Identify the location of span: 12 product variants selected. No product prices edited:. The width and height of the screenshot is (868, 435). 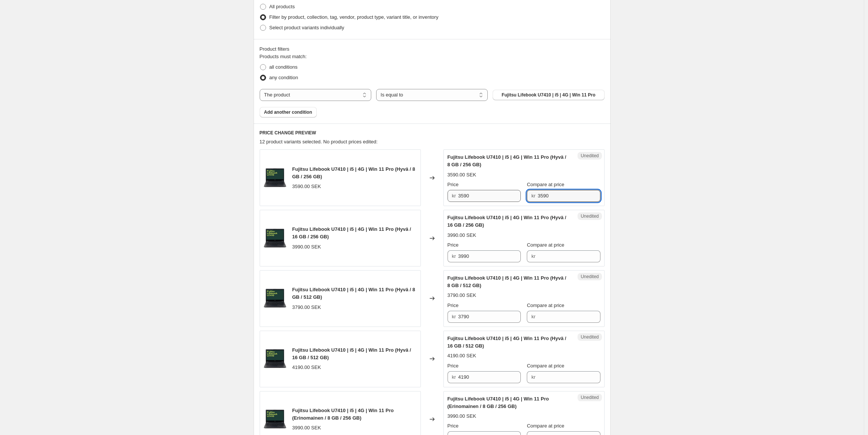
(318, 142).